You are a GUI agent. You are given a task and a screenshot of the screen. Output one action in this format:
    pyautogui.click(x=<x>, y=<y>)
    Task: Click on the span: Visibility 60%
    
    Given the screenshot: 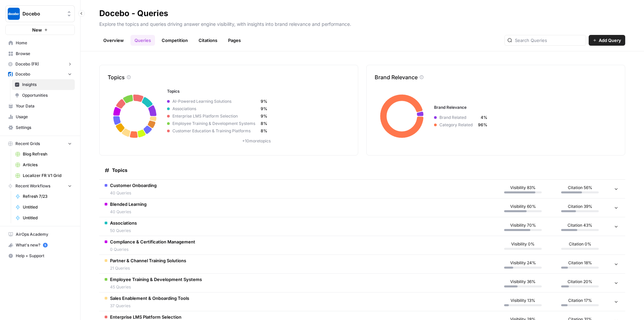 What is the action you would take?
    pyautogui.click(x=523, y=206)
    